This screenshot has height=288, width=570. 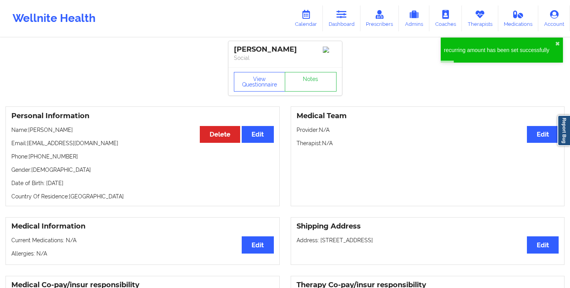 What do you see at coordinates (428, 116) in the screenshot?
I see `h3: Medical Team` at bounding box center [428, 116].